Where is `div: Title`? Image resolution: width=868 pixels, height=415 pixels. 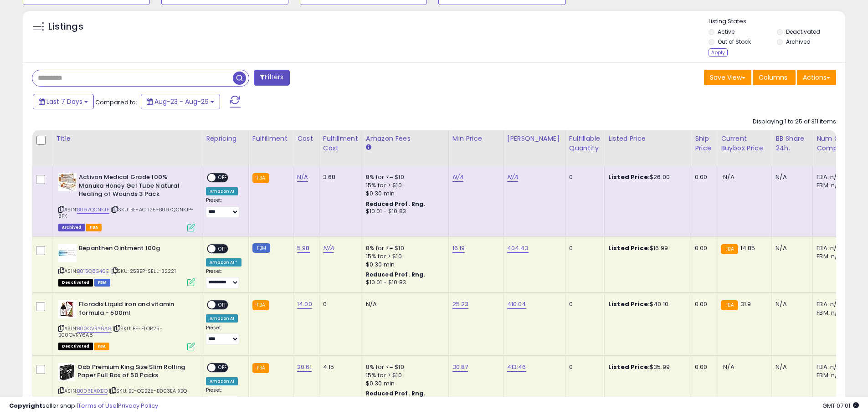
div: Title is located at coordinates (127, 138).